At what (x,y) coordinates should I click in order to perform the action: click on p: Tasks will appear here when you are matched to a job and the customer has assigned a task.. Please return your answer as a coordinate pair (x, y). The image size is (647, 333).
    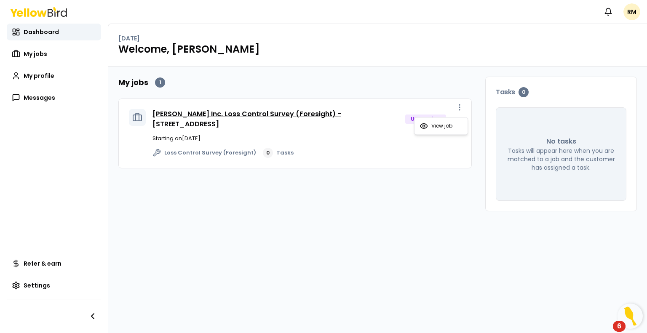
    Looking at the image, I should click on (561, 159).